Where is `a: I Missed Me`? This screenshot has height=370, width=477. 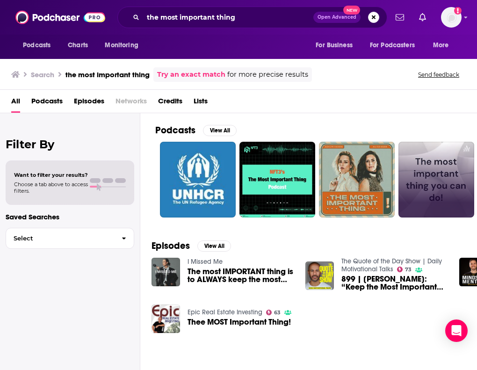
a: I Missed Me is located at coordinates (205, 262).